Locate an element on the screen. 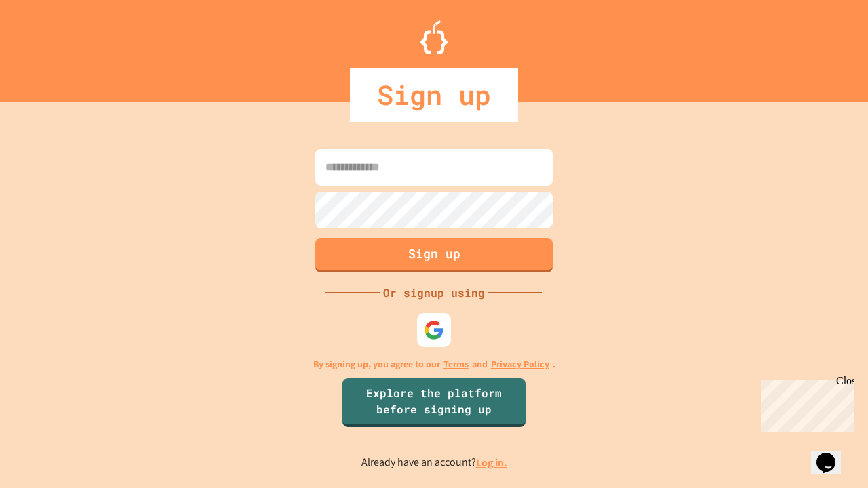 The height and width of the screenshot is (488, 868). a: Explore the platform before signing up is located at coordinates (434, 403).